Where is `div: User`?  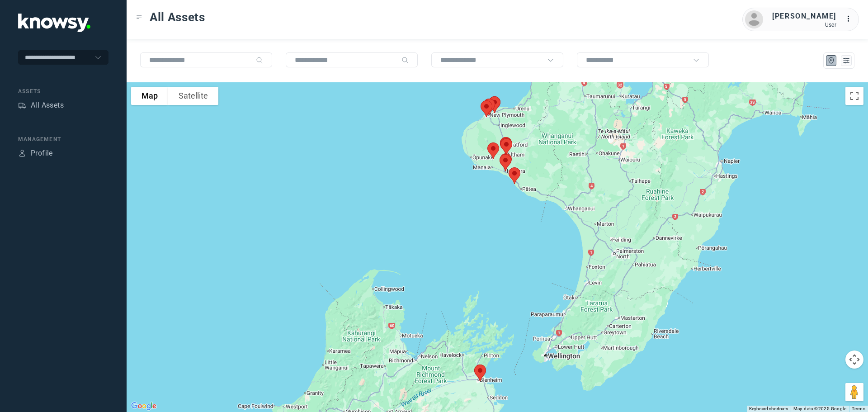
div: User is located at coordinates (804, 25).